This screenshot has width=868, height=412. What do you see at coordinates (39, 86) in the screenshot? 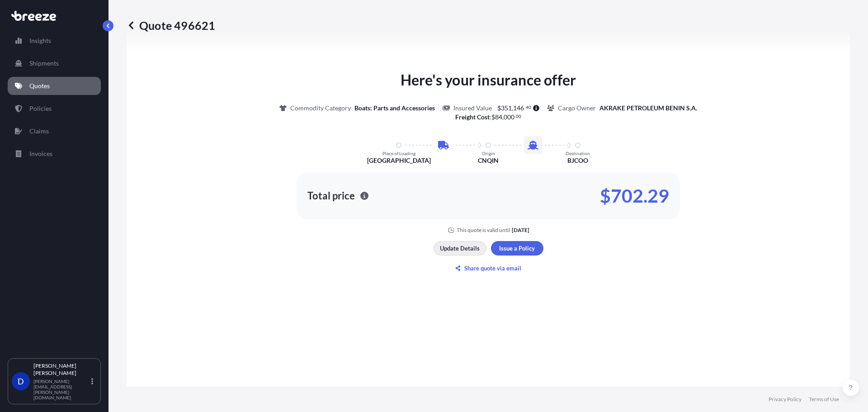
I see `p: Quotes` at bounding box center [39, 86].